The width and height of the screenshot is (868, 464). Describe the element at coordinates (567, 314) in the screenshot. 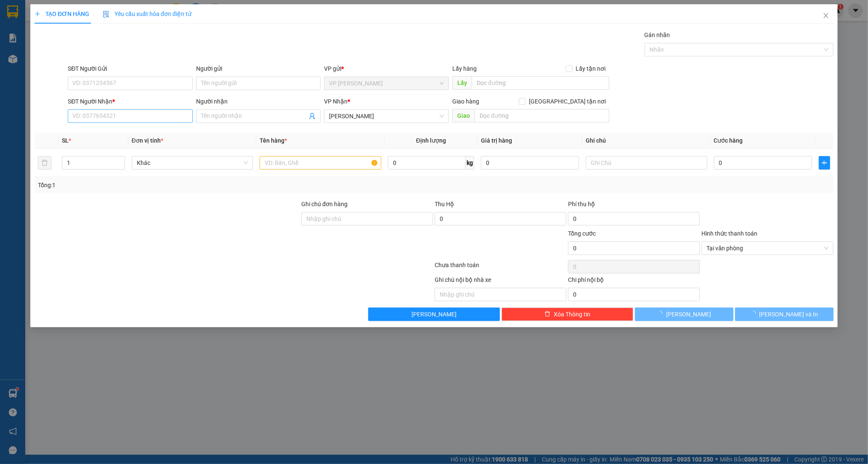

I see `button: deleteXóa Thông tin` at that location.